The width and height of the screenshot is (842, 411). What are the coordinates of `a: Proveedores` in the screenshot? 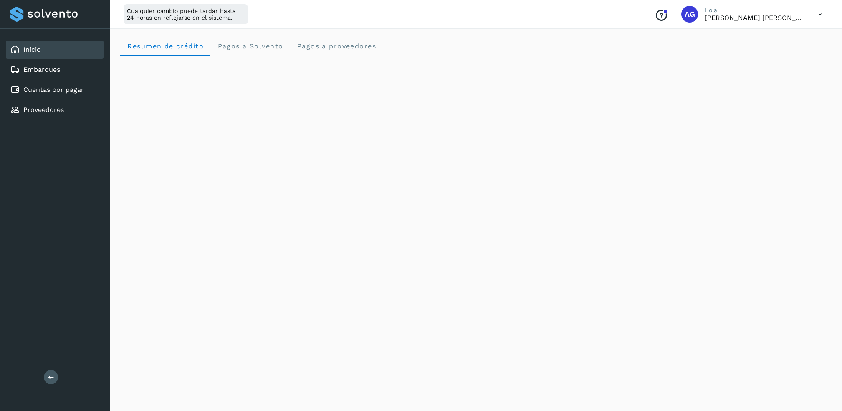 It's located at (43, 109).